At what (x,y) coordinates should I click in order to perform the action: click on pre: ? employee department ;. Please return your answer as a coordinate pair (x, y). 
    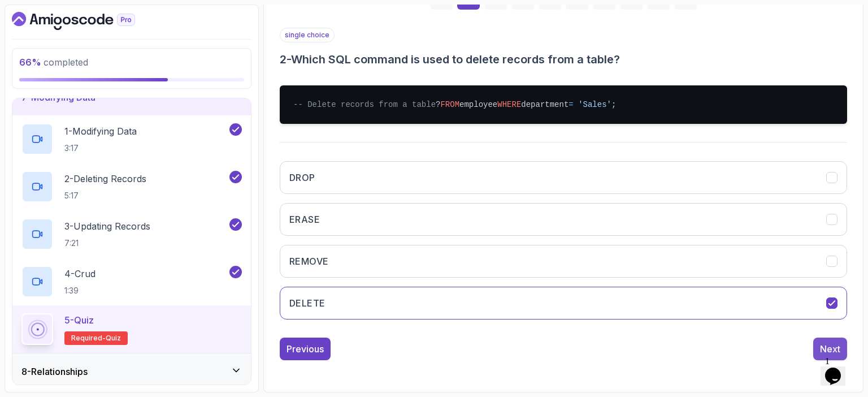
    Looking at the image, I should click on (563, 105).